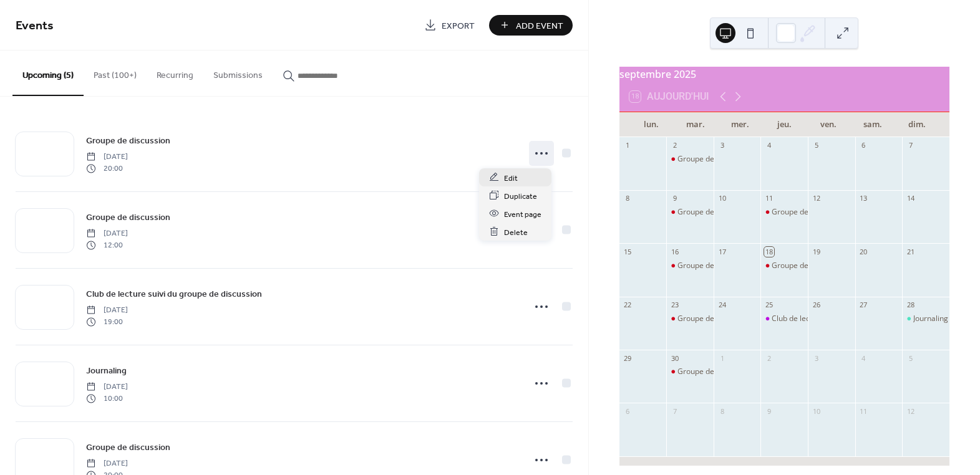 The image size is (980, 475). What do you see at coordinates (864, 251) in the screenshot?
I see `div: 20` at bounding box center [864, 251].